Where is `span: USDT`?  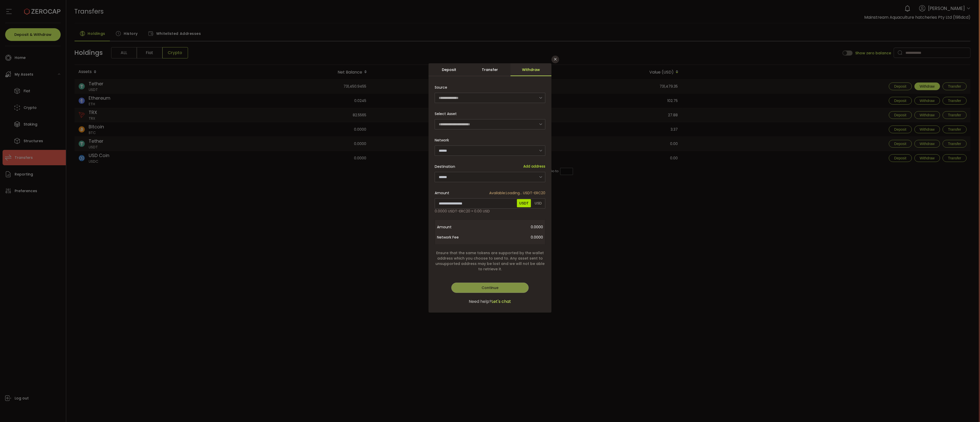 span: USDT is located at coordinates (524, 203).